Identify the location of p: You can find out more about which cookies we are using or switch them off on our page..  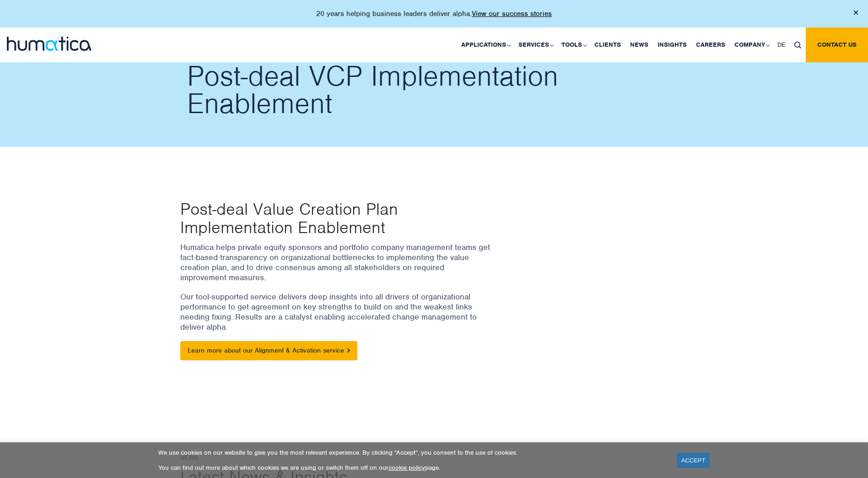
(412, 468).